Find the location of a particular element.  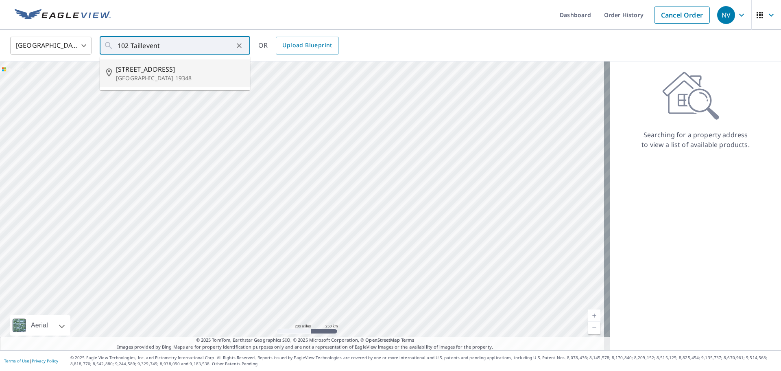

a: Upload Blueprint is located at coordinates (307, 46).